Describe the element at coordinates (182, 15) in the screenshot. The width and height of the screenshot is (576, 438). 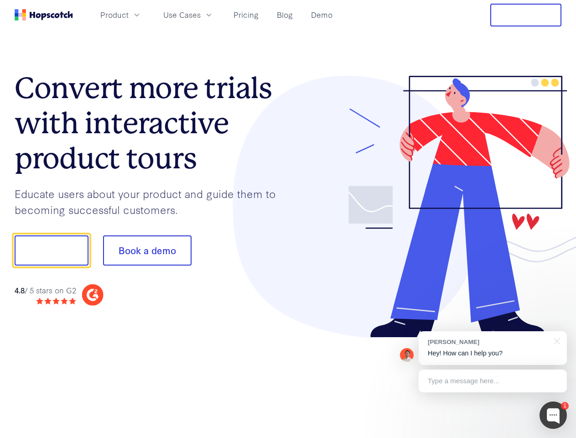
I see `span: Use Cases` at that location.